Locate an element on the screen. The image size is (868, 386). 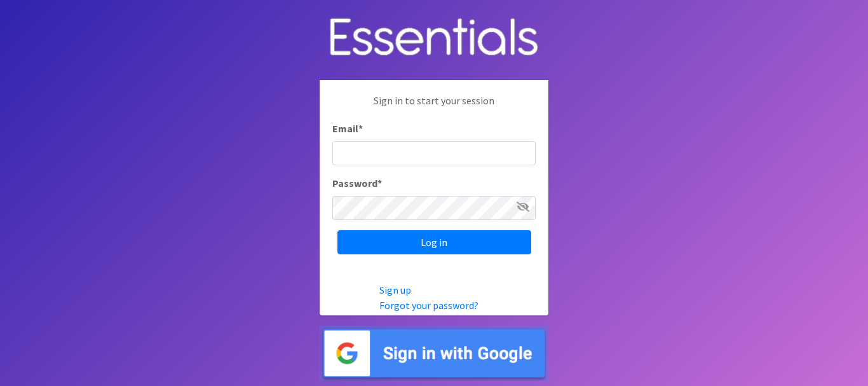
label: Email is located at coordinates (348, 128).